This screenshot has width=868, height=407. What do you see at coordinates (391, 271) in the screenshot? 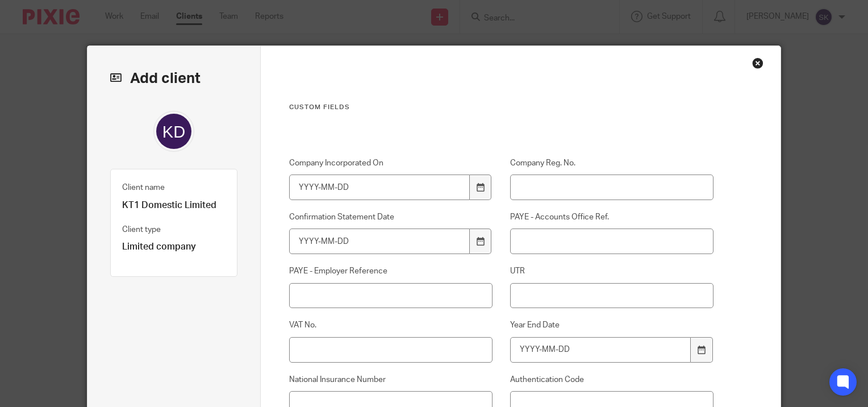
I see `label: PAYE - Employer Reference` at bounding box center [391, 271].